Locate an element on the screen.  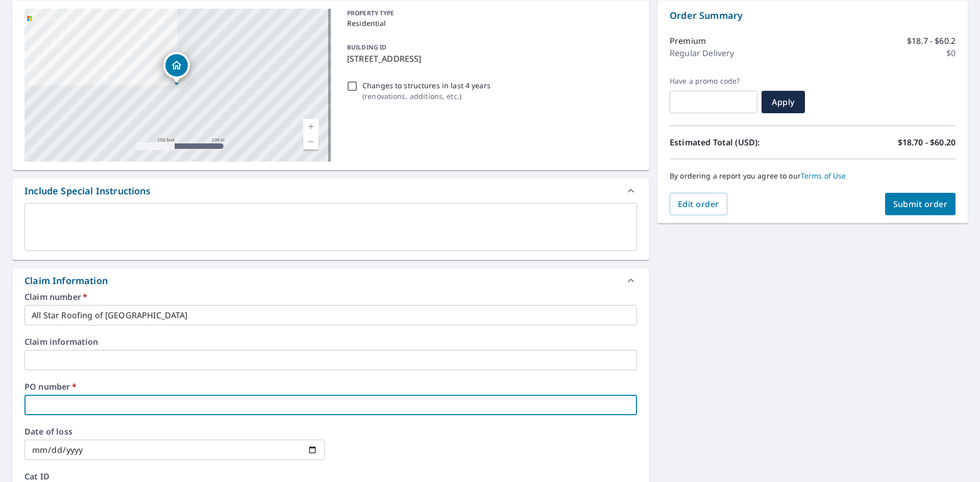
a: Current Level 17, Zoom In is located at coordinates (311, 127).